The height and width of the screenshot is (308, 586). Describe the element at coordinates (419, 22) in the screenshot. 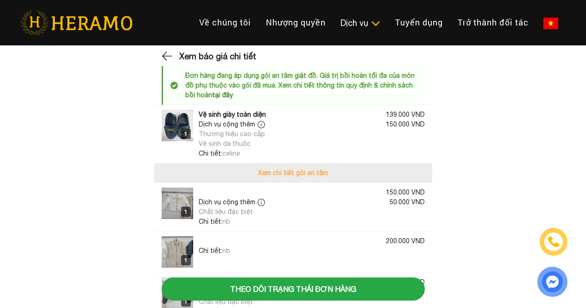

I see `a: Tuyển dụng` at that location.